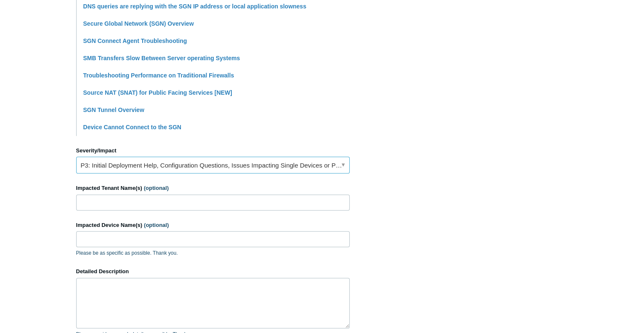  Describe the element at coordinates (213, 225) in the screenshot. I see `label: Impacted Device Name(s)` at that location.